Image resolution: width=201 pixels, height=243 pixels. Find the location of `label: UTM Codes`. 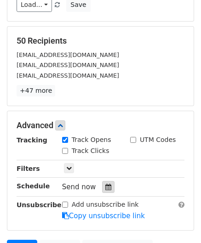

label: UTM Codes is located at coordinates (158, 140).